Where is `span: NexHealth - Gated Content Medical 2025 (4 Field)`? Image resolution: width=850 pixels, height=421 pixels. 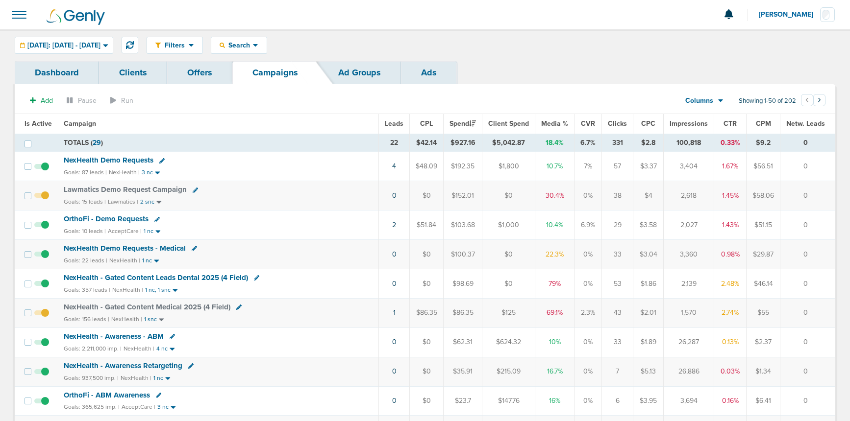 span: NexHealth - Gated Content Medical 2025 (4 Field) is located at coordinates (147, 307).